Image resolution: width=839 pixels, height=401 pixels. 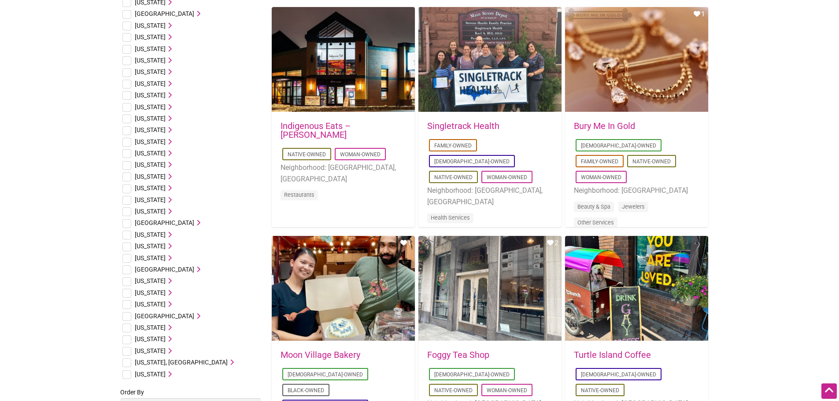 What do you see at coordinates (605, 126) in the screenshot?
I see `a: Bury Me In Gold` at bounding box center [605, 126].